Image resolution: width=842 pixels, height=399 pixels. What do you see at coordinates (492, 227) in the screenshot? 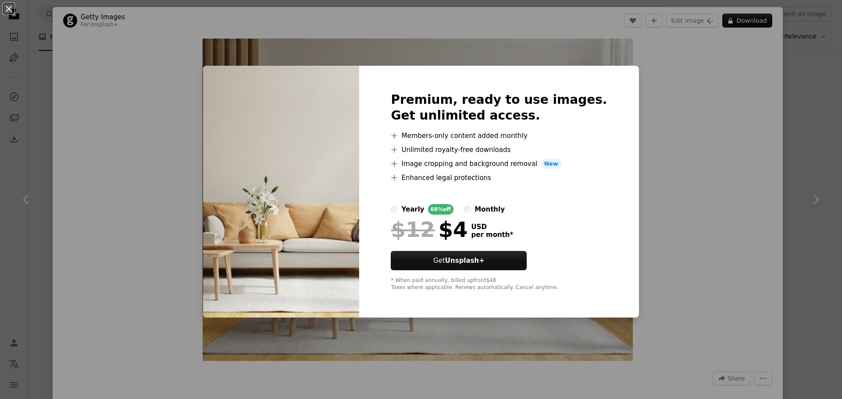
I see `span: USD` at bounding box center [492, 227].